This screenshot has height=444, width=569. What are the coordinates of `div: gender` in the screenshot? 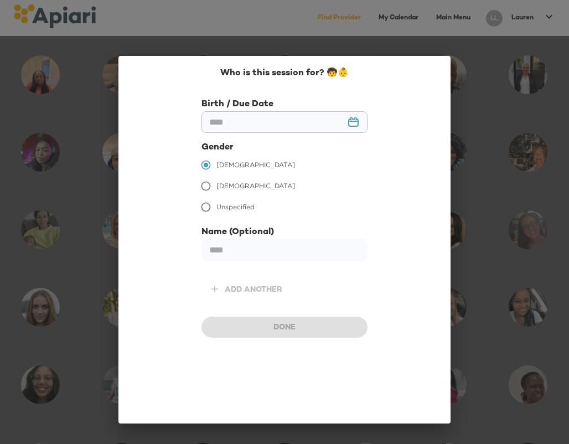 It's located at (285, 186).